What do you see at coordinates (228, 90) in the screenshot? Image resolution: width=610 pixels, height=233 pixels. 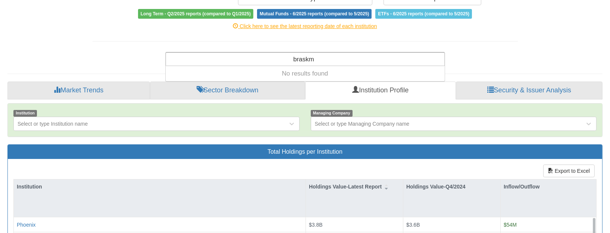 I see `a: Sector Breakdown` at bounding box center [228, 90].